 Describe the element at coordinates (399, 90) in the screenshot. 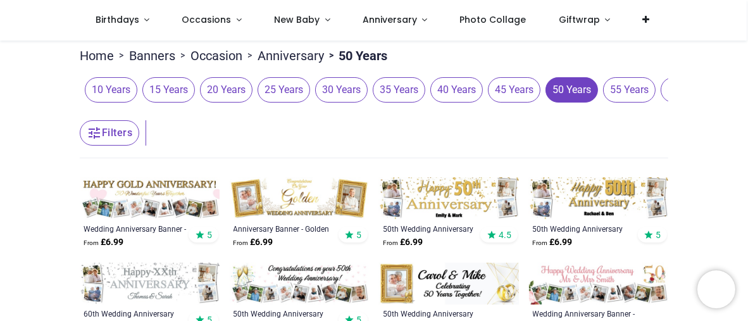

I see `span: 35 Years` at that location.